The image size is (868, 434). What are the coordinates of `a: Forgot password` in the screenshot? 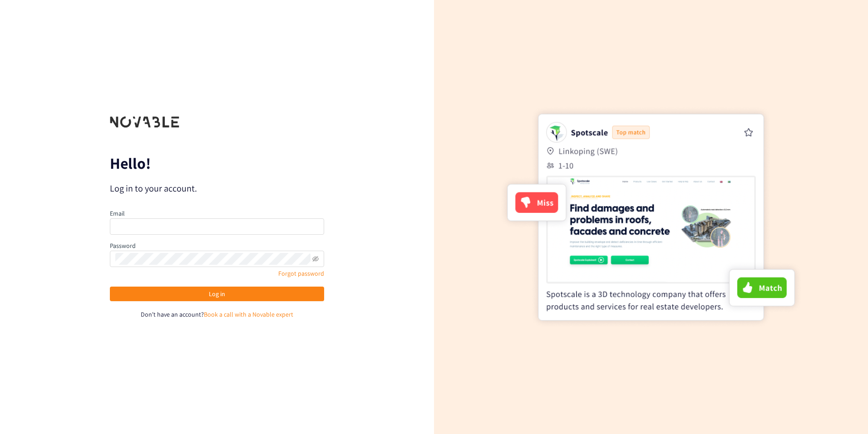 It's located at (301, 273).